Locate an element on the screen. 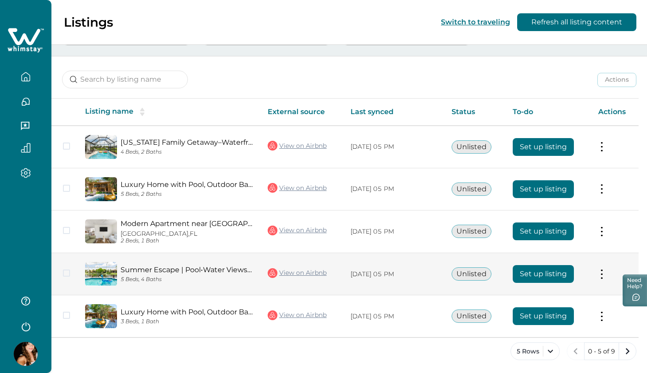  p: 5 Beds, 2 Baths is located at coordinates (187, 194).